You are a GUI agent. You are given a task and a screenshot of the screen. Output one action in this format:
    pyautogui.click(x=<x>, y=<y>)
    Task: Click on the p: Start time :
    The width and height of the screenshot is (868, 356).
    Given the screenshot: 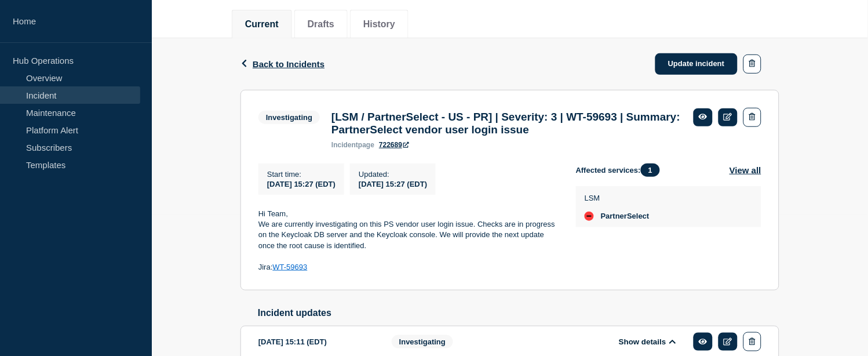 What is the action you would take?
    pyautogui.click(x=301, y=174)
    